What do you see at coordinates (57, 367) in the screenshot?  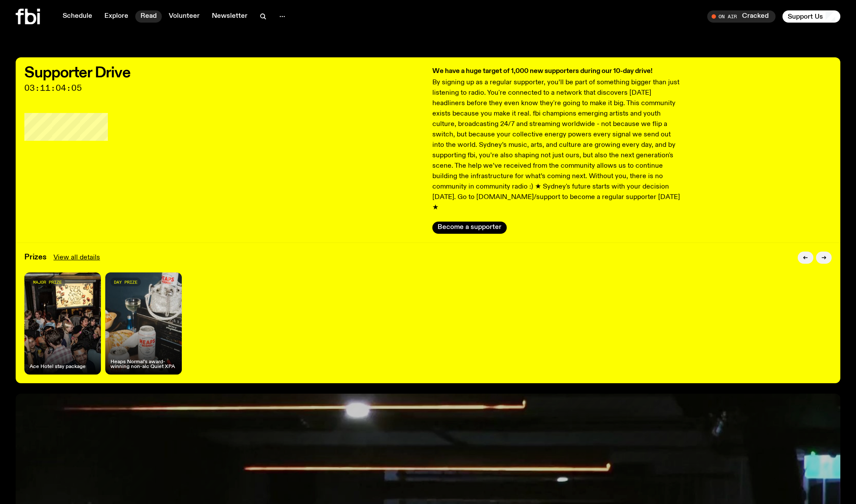 I see `h4: Ace Hotel stay package` at bounding box center [57, 367].